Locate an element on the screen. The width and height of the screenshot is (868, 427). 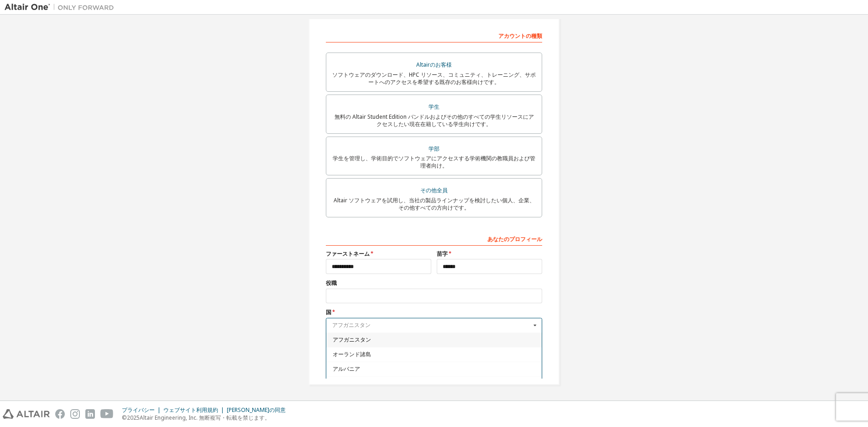
font: 学生 is located at coordinates (434, 106).